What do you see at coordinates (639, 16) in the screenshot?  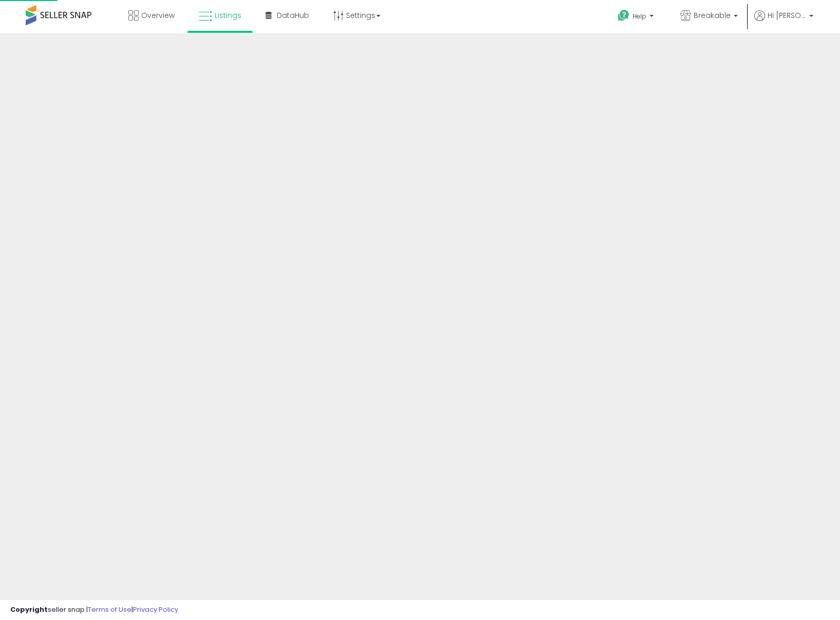 I see `span: Help` at bounding box center [639, 16].